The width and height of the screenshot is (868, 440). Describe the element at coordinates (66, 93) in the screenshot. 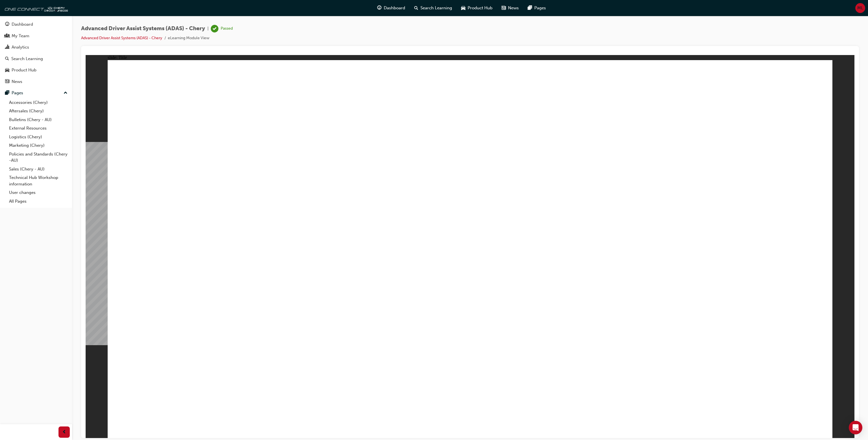

I see `span: up-icon` at that location.